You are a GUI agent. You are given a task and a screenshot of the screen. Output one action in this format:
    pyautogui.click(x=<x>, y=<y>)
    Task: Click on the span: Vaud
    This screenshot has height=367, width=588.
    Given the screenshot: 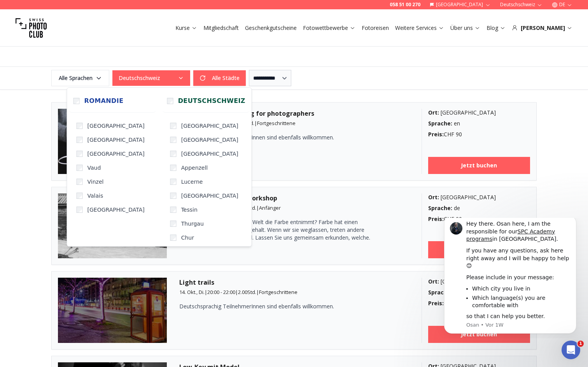 What is the action you would take?
    pyautogui.click(x=94, y=168)
    